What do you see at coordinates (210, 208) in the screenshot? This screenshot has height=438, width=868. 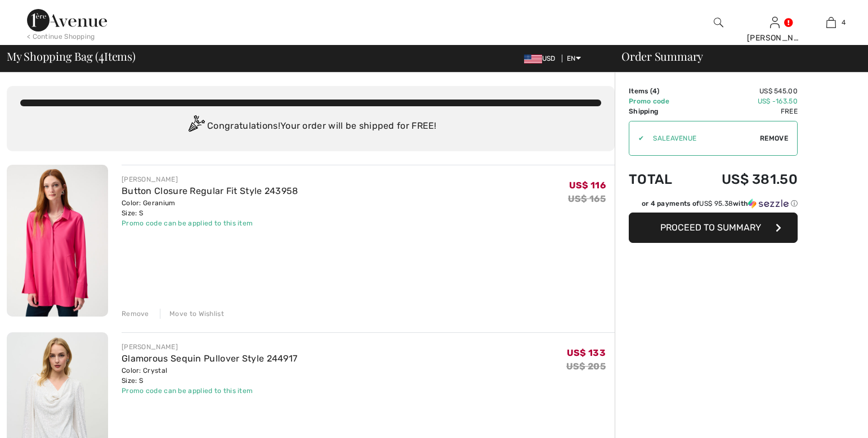 I see `div: Color: Geranium Size: S` at bounding box center [210, 208].